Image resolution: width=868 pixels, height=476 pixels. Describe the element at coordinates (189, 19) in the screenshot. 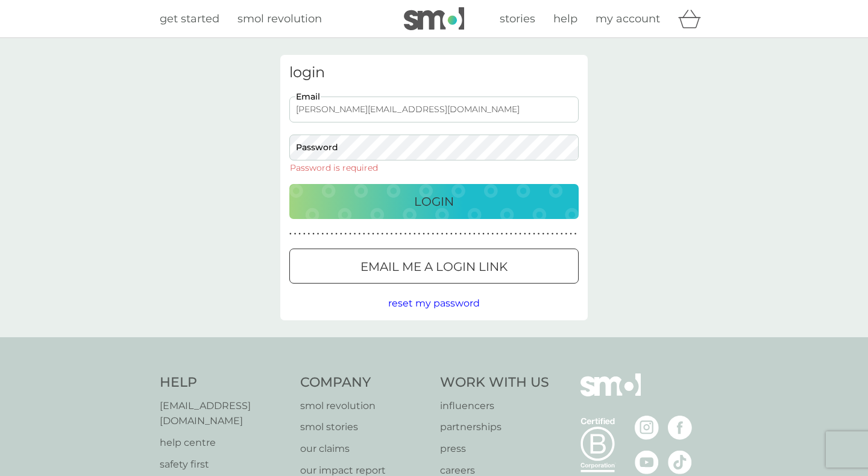

I see `a: get started` at that location.